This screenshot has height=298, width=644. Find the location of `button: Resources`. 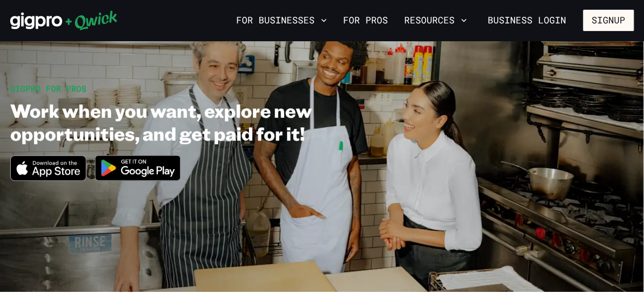

button: Resources is located at coordinates (435, 20).